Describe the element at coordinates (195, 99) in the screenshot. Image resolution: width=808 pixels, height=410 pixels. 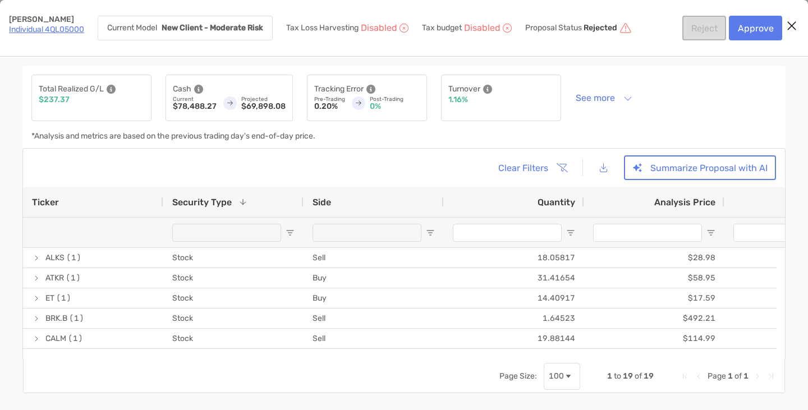
I see `p: Current` at that location.